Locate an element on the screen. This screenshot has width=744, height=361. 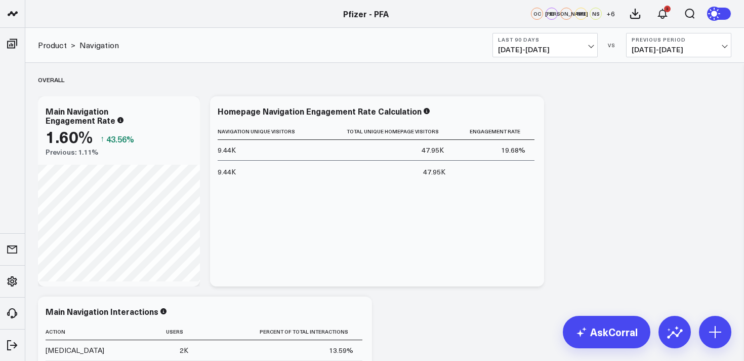
div: OC is located at coordinates (537, 14).